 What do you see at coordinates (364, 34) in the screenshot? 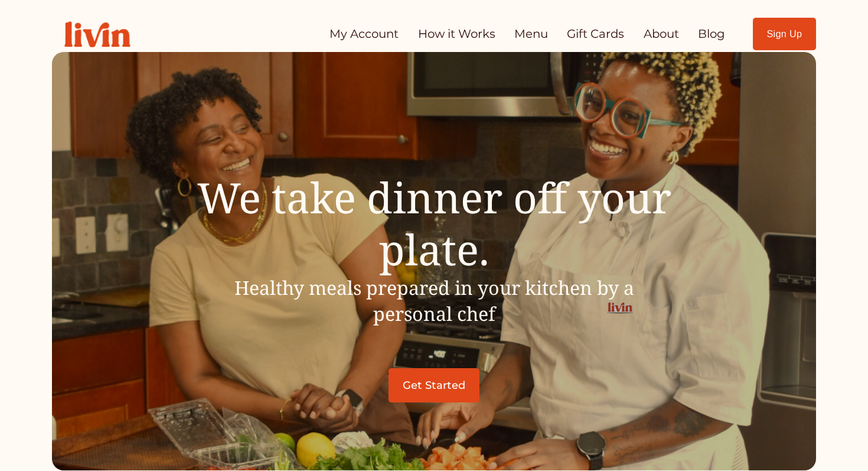
I see `a: My Account` at bounding box center [364, 34].